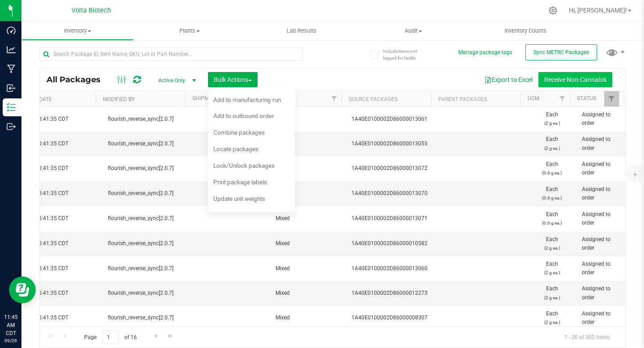 The height and width of the screenshot is (348, 644). What do you see at coordinates (525, 31) in the screenshot?
I see `a: Inventory Counts` at bounding box center [525, 31].